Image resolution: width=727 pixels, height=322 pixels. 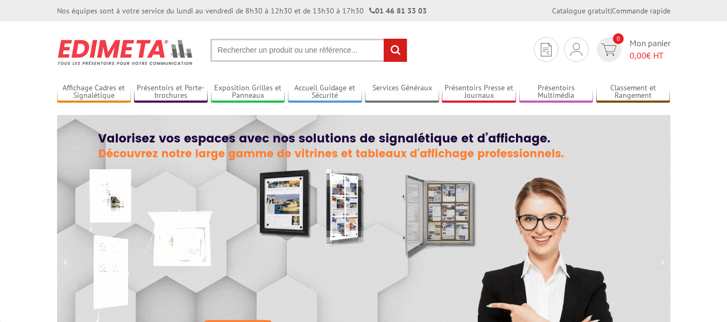 What do you see at coordinates (398, 11) in the screenshot?
I see `strong: 01 46 81 33 03` at bounding box center [398, 11].